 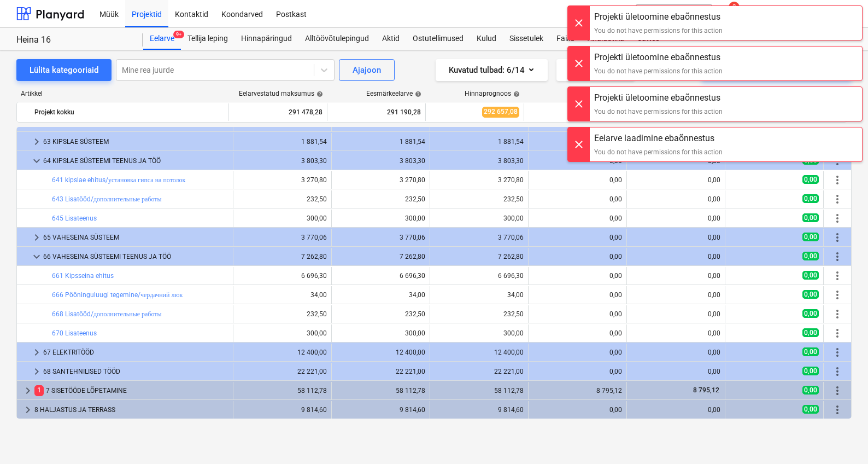 I want to click on a: 661 Kipsseina ehitus, so click(x=82, y=276).